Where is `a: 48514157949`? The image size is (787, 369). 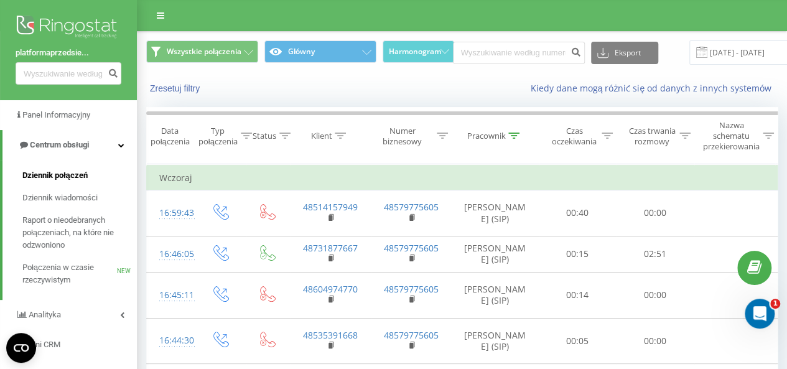 a: 48514157949 is located at coordinates (330, 207).